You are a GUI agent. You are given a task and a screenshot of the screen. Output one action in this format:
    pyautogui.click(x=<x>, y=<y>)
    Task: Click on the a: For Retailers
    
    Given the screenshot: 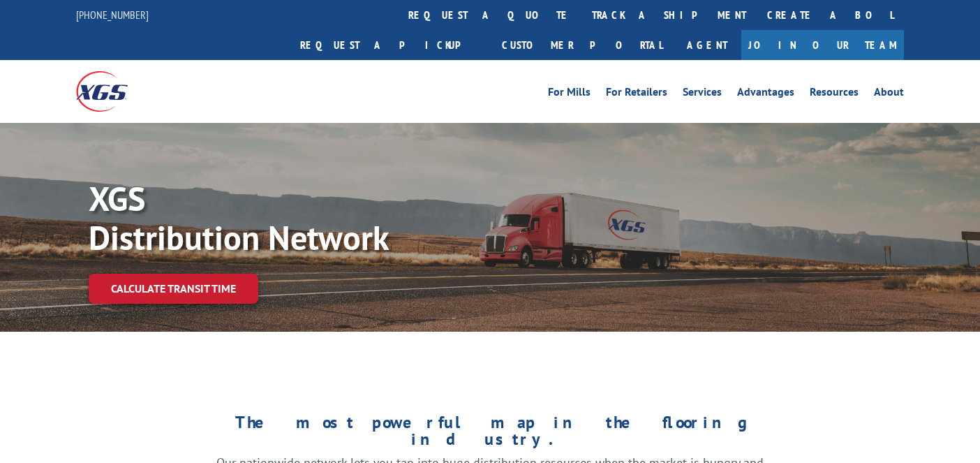 What is the action you would take?
    pyautogui.click(x=637, y=94)
    